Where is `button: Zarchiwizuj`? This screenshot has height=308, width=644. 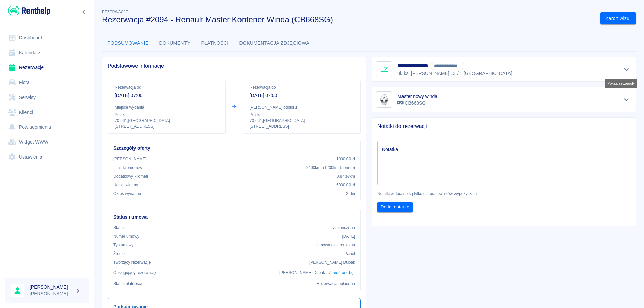 button: Zarchiwizuj is located at coordinates (618, 18).